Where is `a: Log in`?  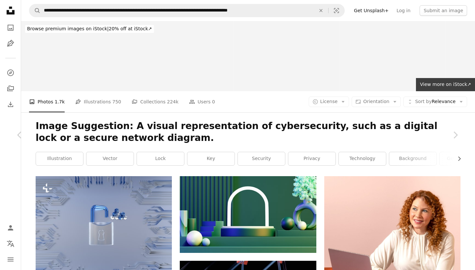
a: Log in is located at coordinates (403, 11).